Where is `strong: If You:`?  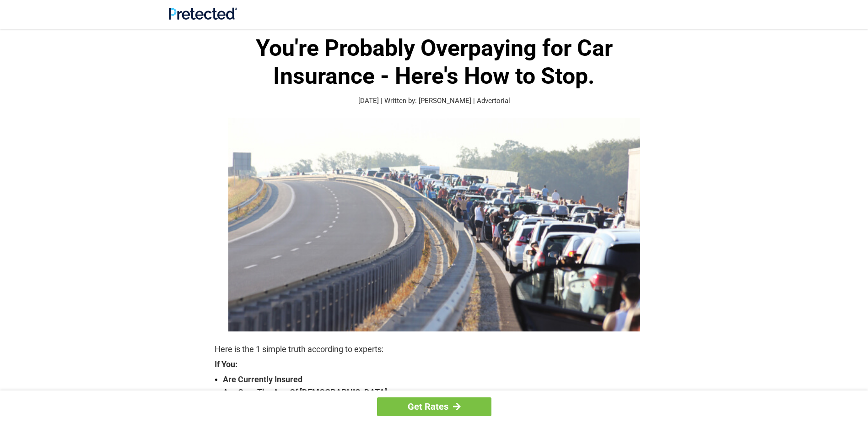 strong: If You: is located at coordinates (434, 364).